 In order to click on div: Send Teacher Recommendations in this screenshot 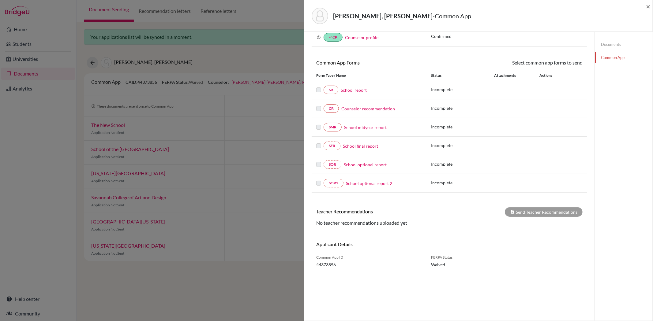, I will do `click(544, 212)`.